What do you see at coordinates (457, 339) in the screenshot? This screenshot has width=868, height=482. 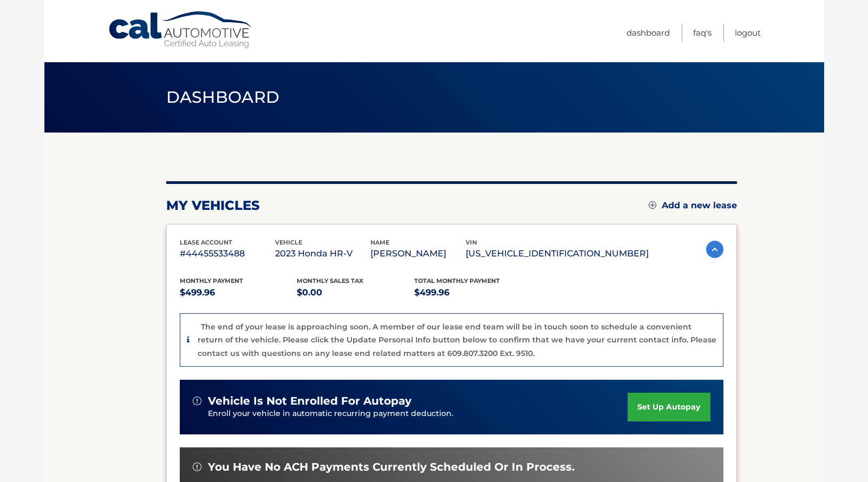 I see `p: The end of your lease is approaching soon. A member of our lease end team will be in touch soon t...` at bounding box center [457, 339].